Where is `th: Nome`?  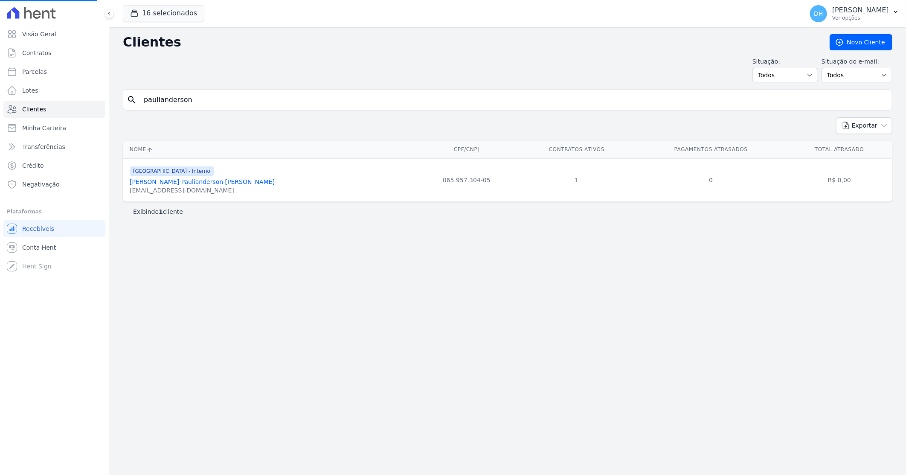
th: Nome is located at coordinates (269, 149).